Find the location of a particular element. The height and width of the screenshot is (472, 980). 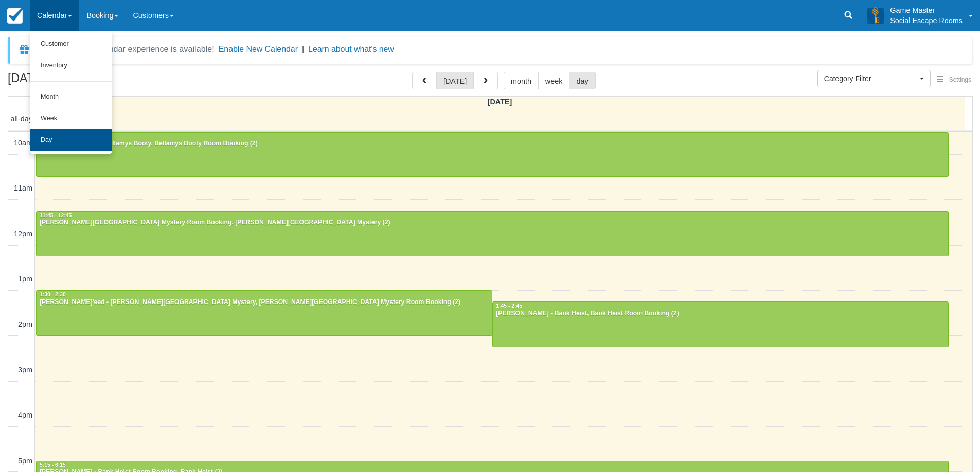

span: 1:30 - 2:30 is located at coordinates (52, 295).